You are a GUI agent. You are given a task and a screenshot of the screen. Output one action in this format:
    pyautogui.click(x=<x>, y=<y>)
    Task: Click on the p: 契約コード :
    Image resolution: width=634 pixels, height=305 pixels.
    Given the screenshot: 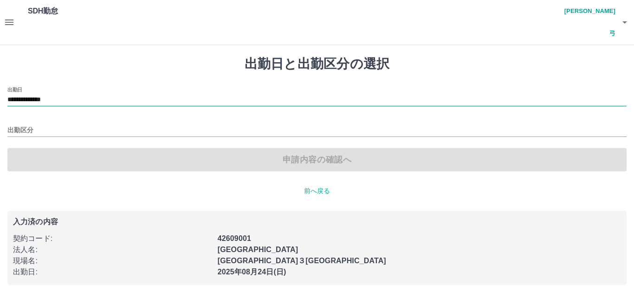 What is the action you would take?
    pyautogui.click(x=112, y=239)
    